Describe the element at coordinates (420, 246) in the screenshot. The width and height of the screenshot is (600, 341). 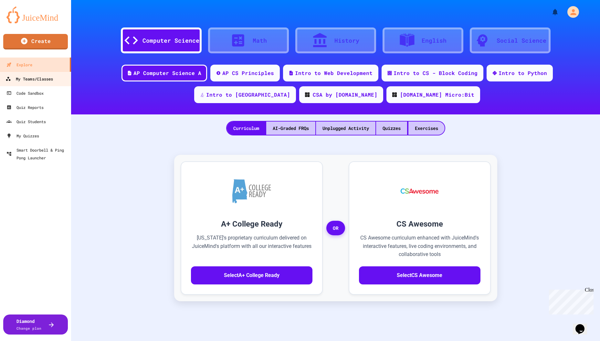
I see `p: CS Awesome curriculum enhanced with JuiceMind's interactive features, live coding environments, a...` at that location.